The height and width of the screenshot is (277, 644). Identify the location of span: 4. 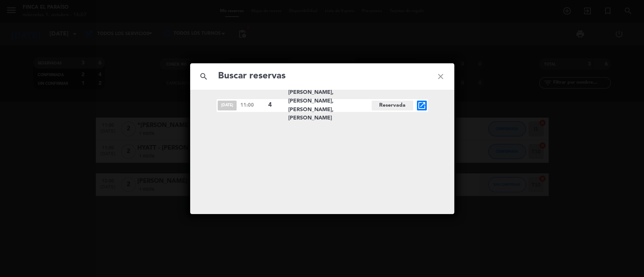
(275, 105).